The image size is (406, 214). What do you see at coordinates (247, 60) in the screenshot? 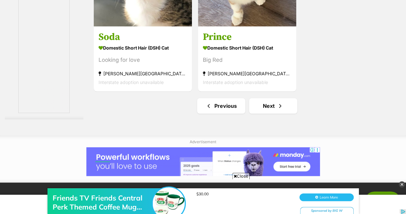
I see `div: Big Red` at bounding box center [247, 60].